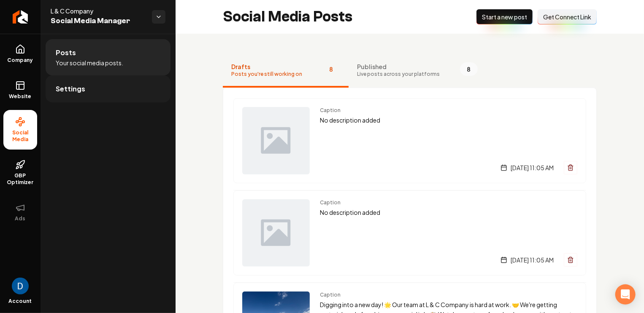 Image resolution: width=644 pixels, height=313 pixels. Describe the element at coordinates (108, 89) in the screenshot. I see `a: Settings` at that location.